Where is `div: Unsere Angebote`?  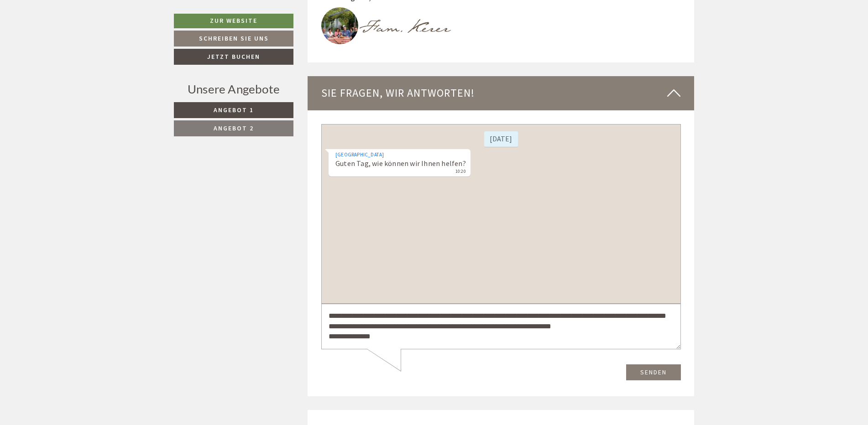 div: Unsere Angebote is located at coordinates (234, 89).